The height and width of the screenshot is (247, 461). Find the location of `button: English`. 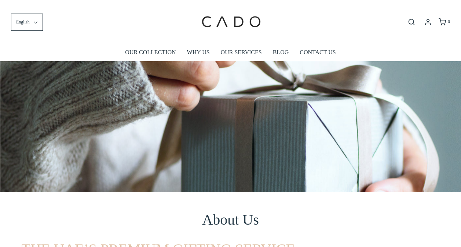

button: English is located at coordinates (27, 22).